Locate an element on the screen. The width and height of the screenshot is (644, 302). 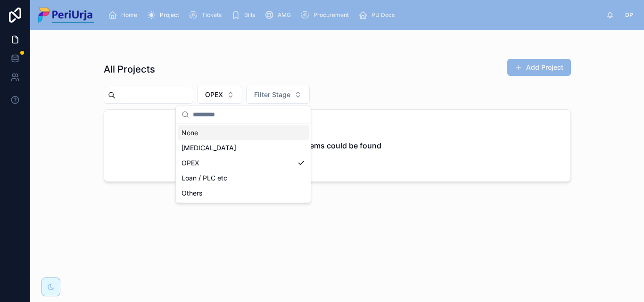
span: Tickets is located at coordinates (212, 15).